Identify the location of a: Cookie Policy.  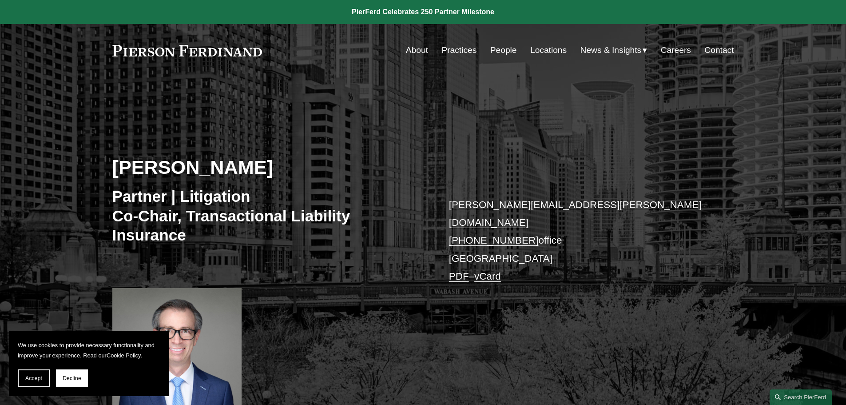
(123, 355).